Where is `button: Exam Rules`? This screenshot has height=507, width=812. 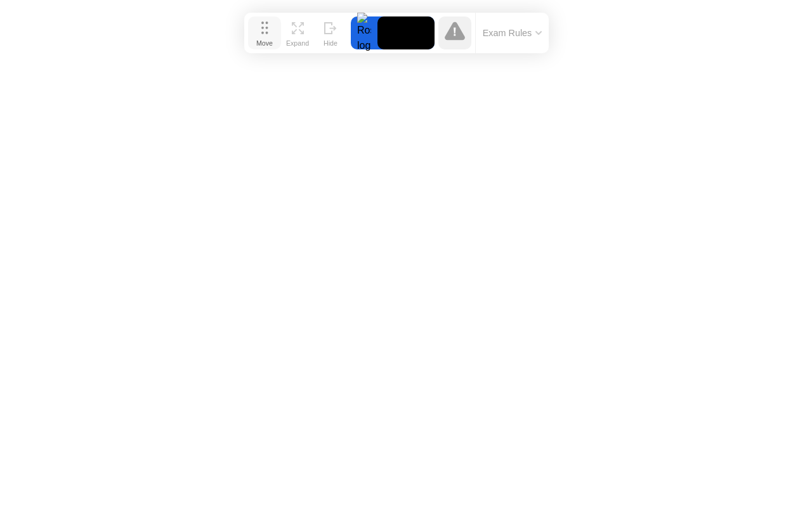 button: Exam Rules is located at coordinates (512, 33).